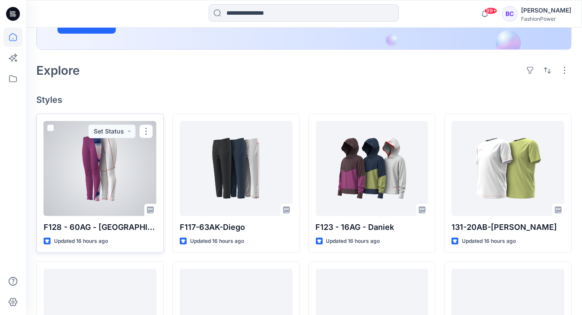  Describe the element at coordinates (491, 11) in the screenshot. I see `span: 99+` at that location.